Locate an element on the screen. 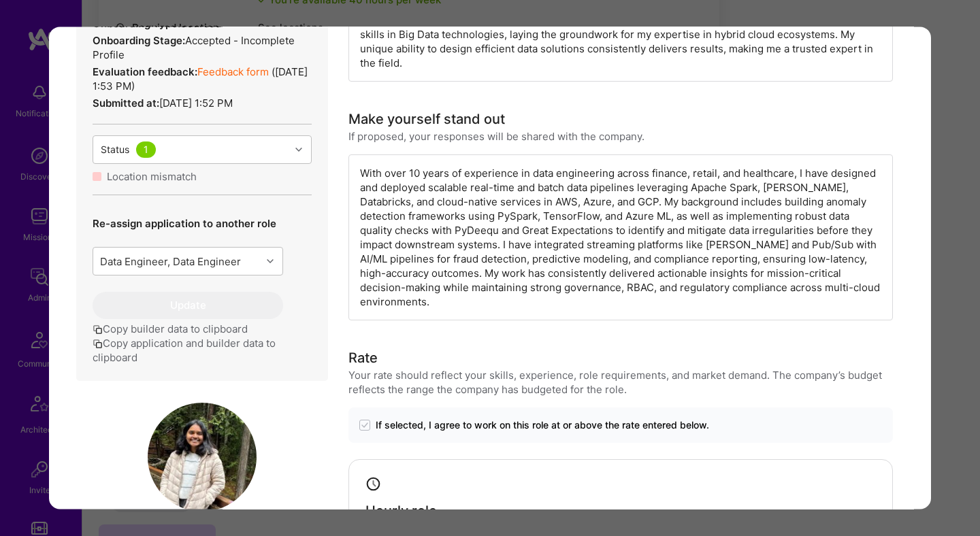 This screenshot has height=536, width=980. strong: Submitted at: is located at coordinates (125, 104).